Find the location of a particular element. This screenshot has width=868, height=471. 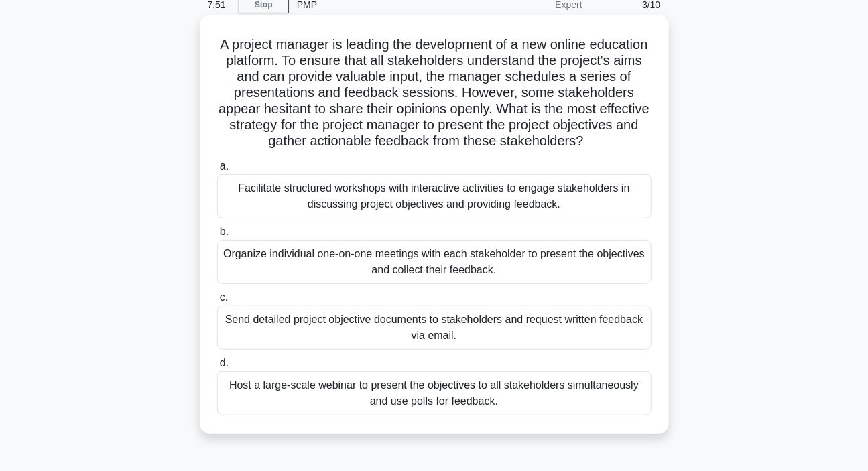

div: Organize individual one-on-one meetings with each stakeholder to present the objectives and colle... is located at coordinates (435, 262).